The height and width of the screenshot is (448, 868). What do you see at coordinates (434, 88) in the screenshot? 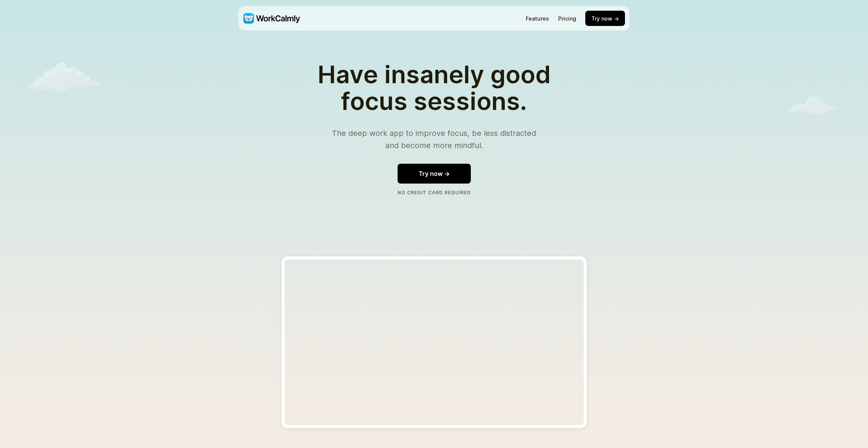
I see `h1: Have insanely good focus sessions.` at bounding box center [434, 88].